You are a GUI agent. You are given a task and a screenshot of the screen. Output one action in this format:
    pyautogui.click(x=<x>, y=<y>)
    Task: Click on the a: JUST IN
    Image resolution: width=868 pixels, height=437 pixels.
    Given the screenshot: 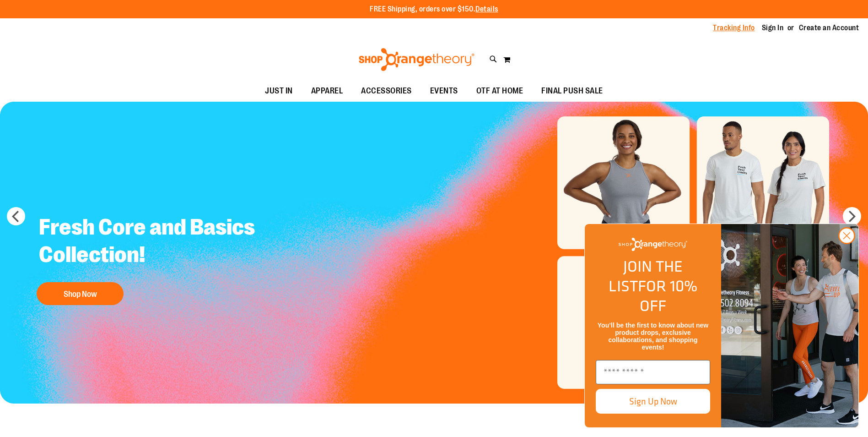 What is the action you would take?
    pyautogui.click(x=279, y=91)
    